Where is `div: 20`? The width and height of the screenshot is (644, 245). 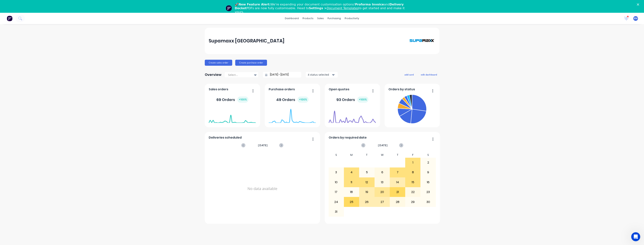 div: 20 is located at coordinates (382, 192).